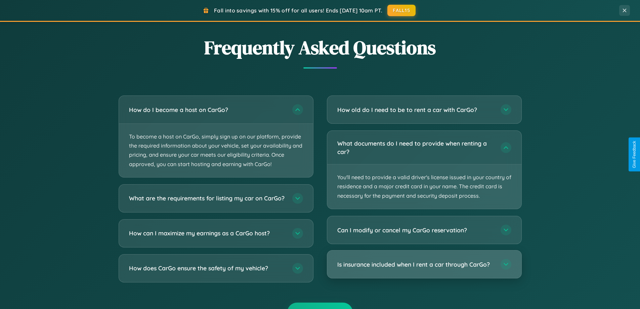 The image size is (640, 309). I want to click on button: FALL15, so click(402, 10).